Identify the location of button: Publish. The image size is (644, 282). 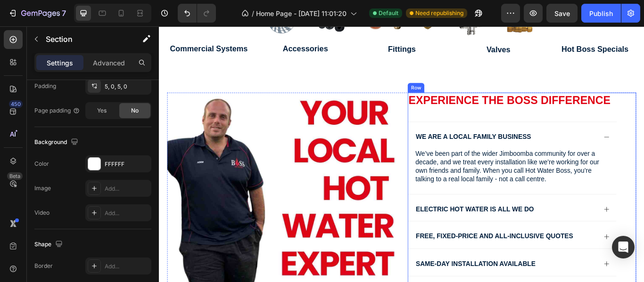
(601, 13).